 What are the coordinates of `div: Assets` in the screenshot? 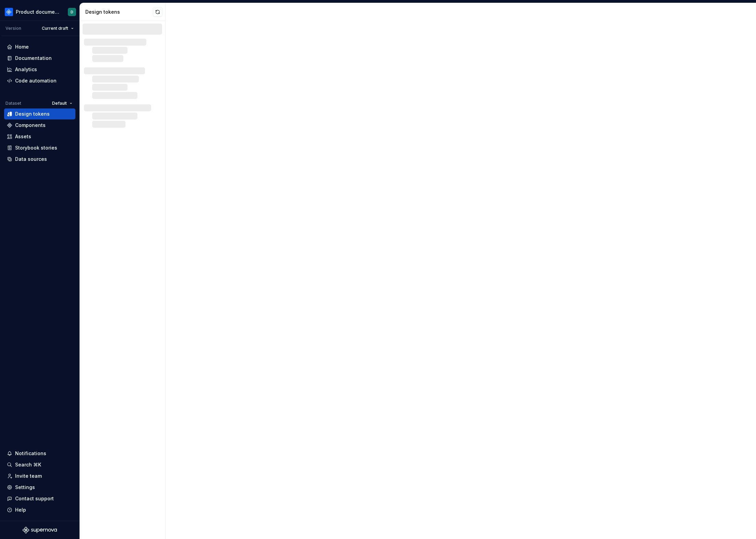 It's located at (23, 137).